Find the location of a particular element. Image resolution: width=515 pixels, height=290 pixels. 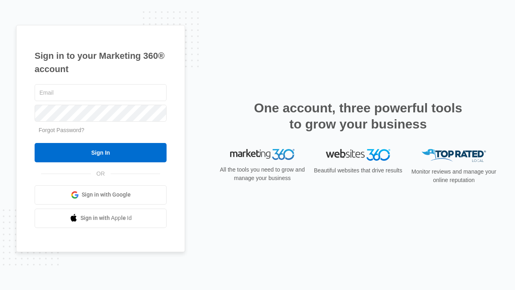

img: Marketing 360 is located at coordinates (262, 154).